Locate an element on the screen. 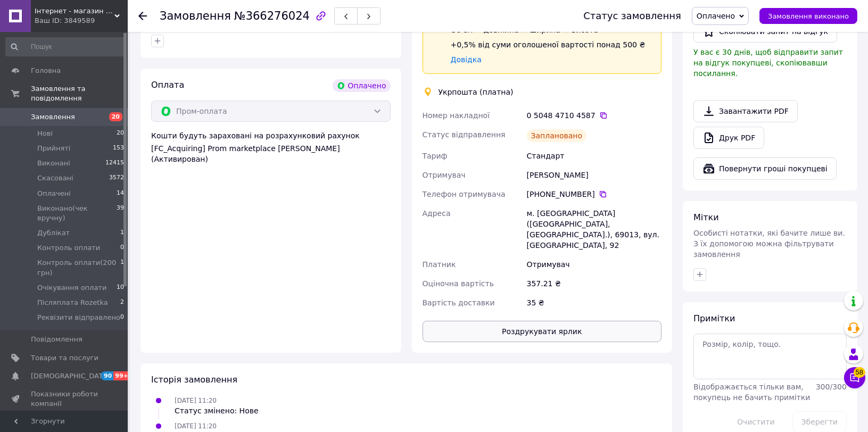 This screenshot has height=432, width=868. span: 12415 is located at coordinates (115, 163).